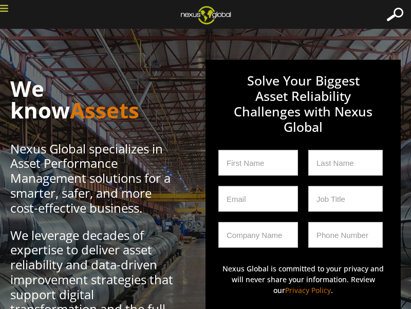 This screenshot has width=411, height=309. What do you see at coordinates (93, 178) in the screenshot?
I see `p: Nexus Global specializes in Asset Performance Management solutions for a smarter, safer, and more...` at bounding box center [93, 178].